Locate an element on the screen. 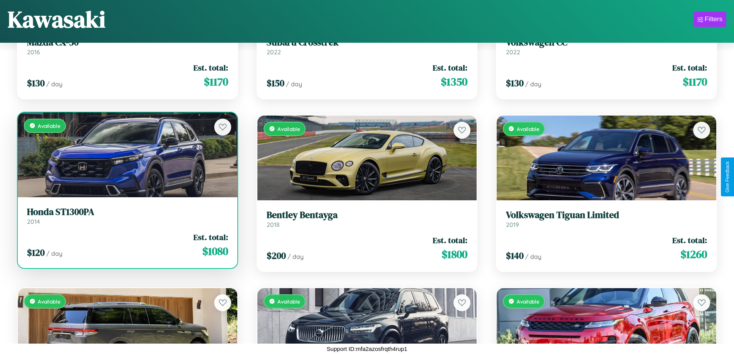 The height and width of the screenshot is (354, 734). span: 2014 is located at coordinates (34, 222).